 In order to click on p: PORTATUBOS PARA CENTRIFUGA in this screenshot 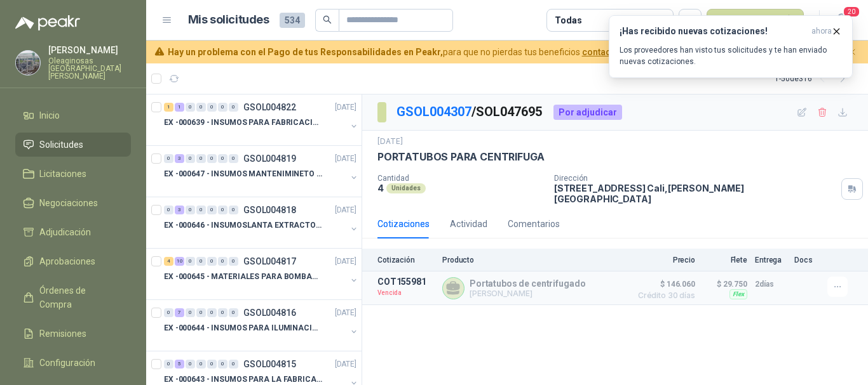, I will do `click(461, 156)`.